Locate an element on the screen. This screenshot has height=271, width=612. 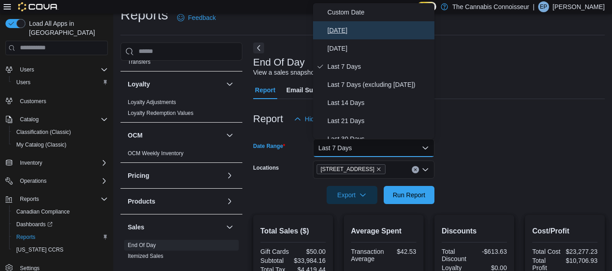
button: Last 7 Days is located at coordinates (374, 148).